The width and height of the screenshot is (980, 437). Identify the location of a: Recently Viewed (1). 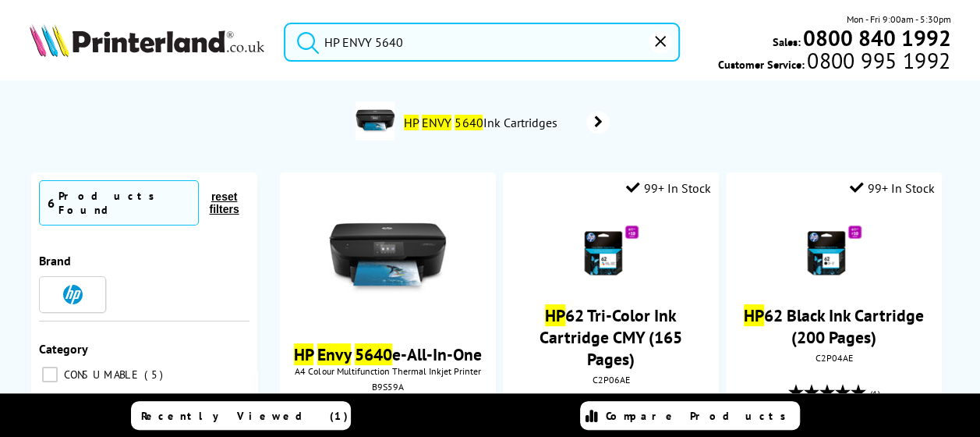
(241, 415).